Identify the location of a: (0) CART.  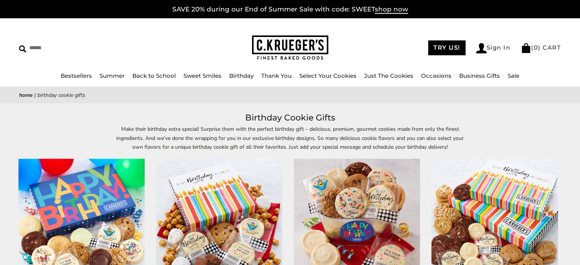
(541, 47).